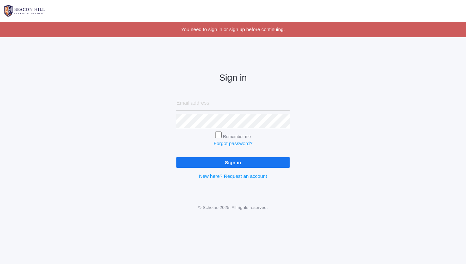 The height and width of the screenshot is (264, 466). What do you see at coordinates (237, 136) in the screenshot?
I see `label: Remember me` at bounding box center [237, 136].